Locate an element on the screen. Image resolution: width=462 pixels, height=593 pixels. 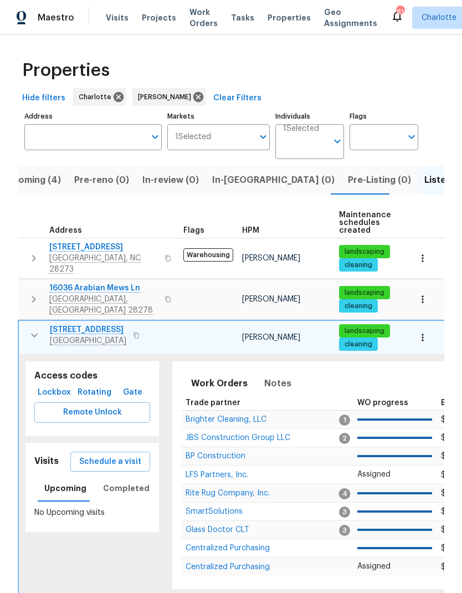
span: Hide filters is located at coordinates (44, 98).